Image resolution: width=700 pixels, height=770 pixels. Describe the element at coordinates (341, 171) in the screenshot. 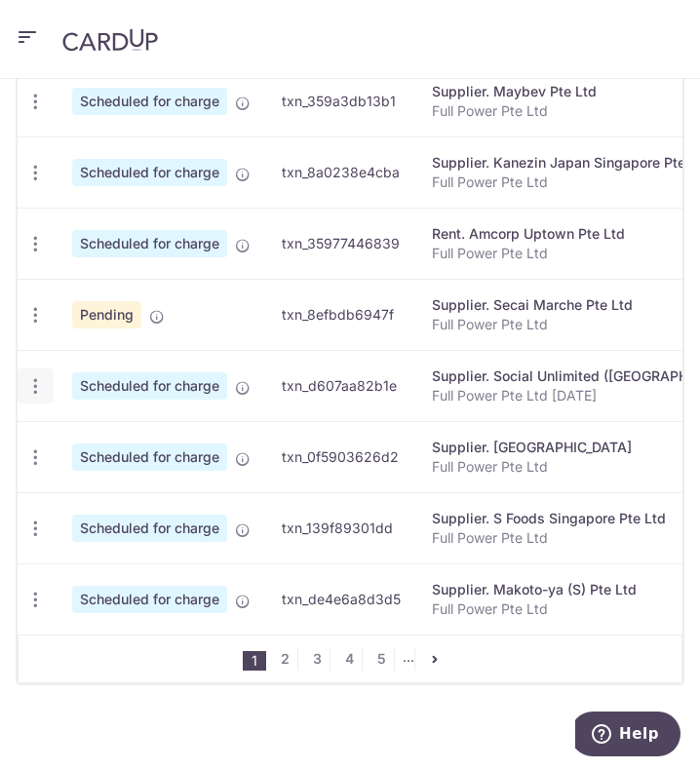

I see `td: txn_8a0238e4cba` at that location.